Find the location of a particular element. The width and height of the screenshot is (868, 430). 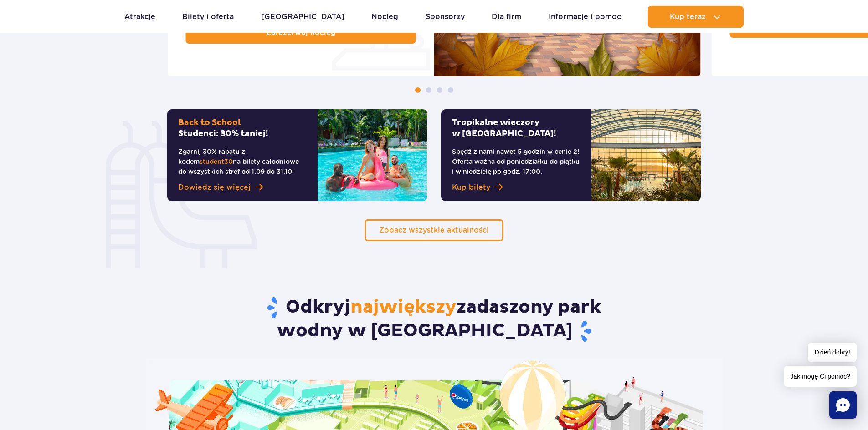

span: największy is located at coordinates (404, 307).